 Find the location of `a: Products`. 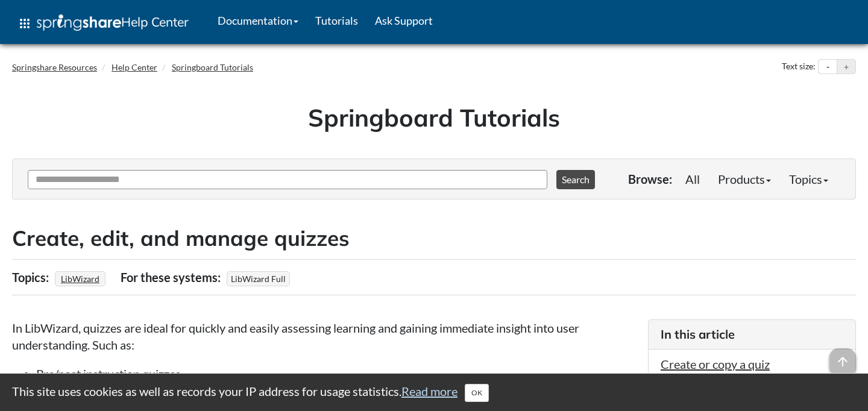

a: Products is located at coordinates (745, 179).